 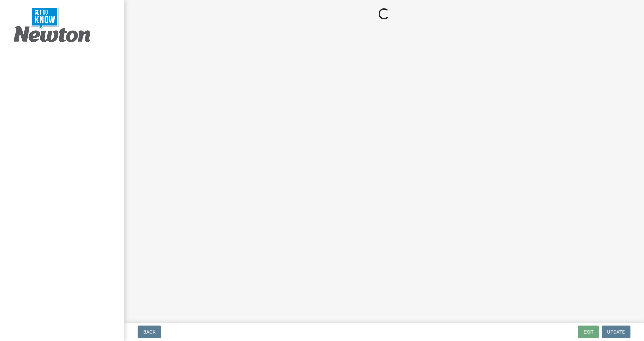 What do you see at coordinates (52, 25) in the screenshot?
I see `img: City of Newton, Iowa` at bounding box center [52, 25].